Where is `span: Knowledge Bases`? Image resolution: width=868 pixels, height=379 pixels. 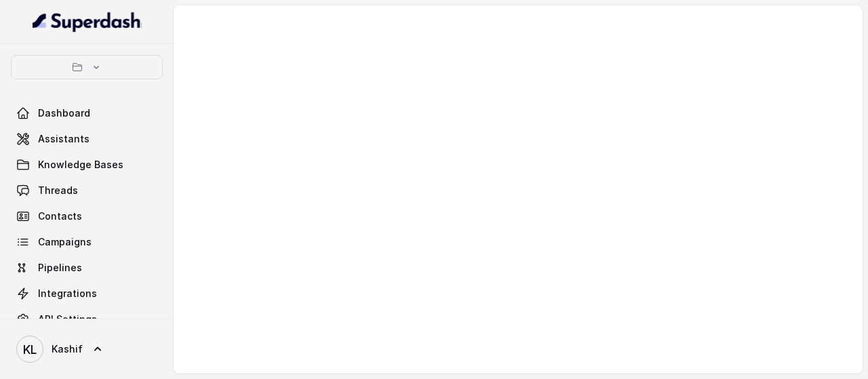
span: Knowledge Bases is located at coordinates (81, 165).